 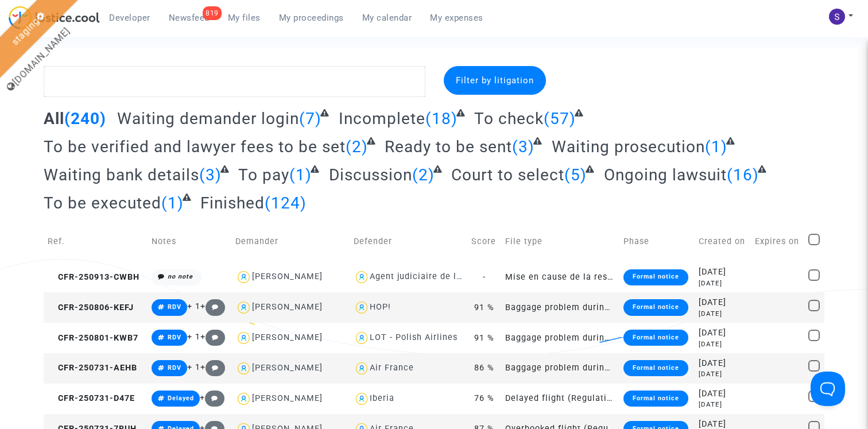 I want to click on span: Ongoing lawsuit, so click(x=666, y=175).